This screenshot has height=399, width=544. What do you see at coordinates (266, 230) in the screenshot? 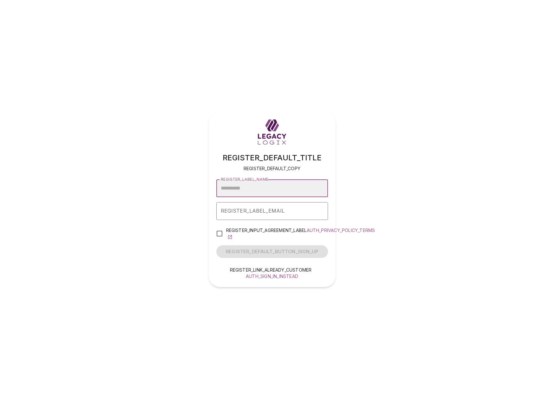
I see `span: REGISTER_INPUT_AGREEMENT_LABEL` at bounding box center [266, 230].